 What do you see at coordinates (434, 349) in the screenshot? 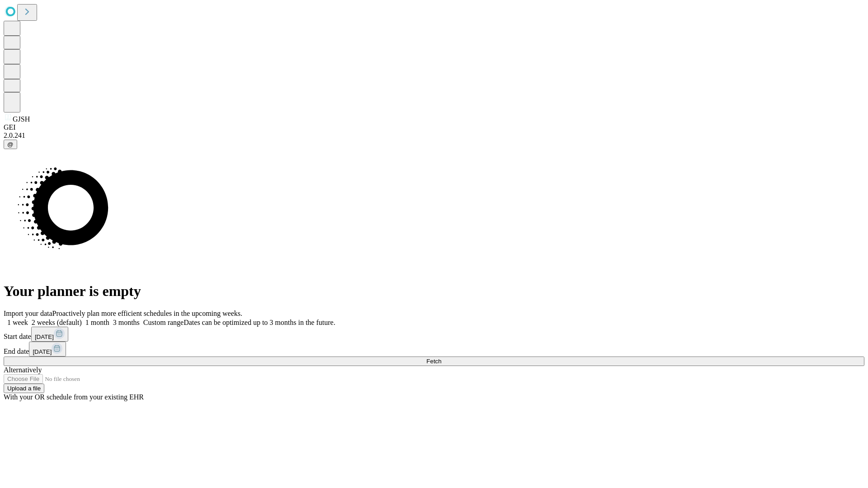
I see `div: End date` at bounding box center [434, 349].